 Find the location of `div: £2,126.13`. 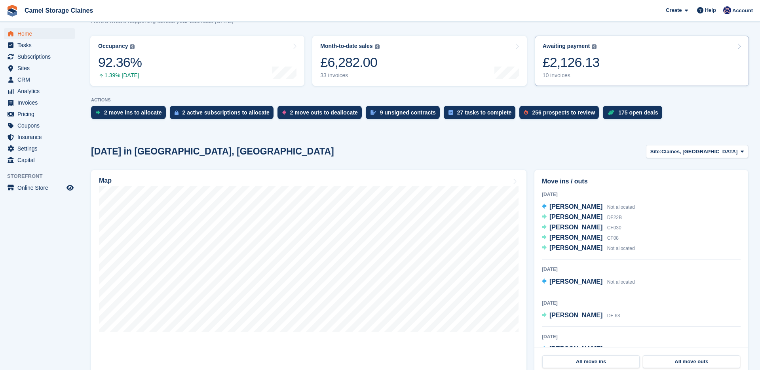

div: £2,126.13 is located at coordinates (571, 62).